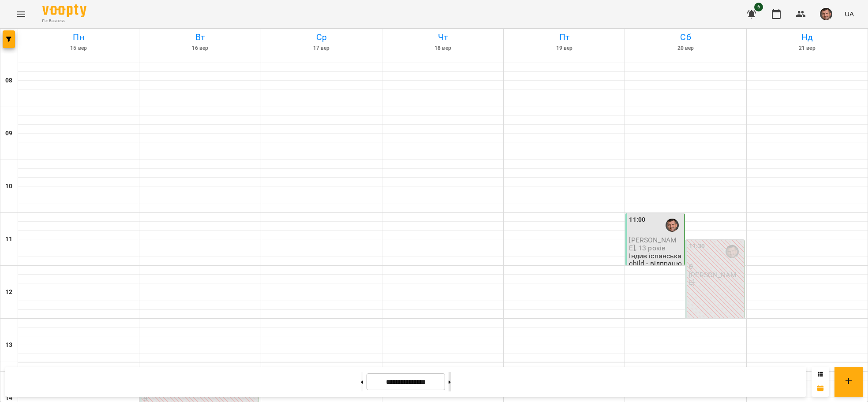  I want to click on h6: Ср, so click(321, 37).